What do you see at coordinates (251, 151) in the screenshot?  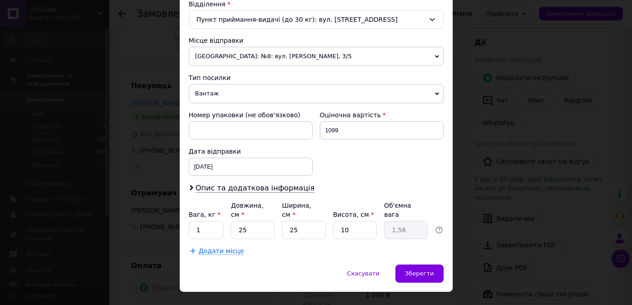 I see `div: Дата відправки` at bounding box center [251, 151].